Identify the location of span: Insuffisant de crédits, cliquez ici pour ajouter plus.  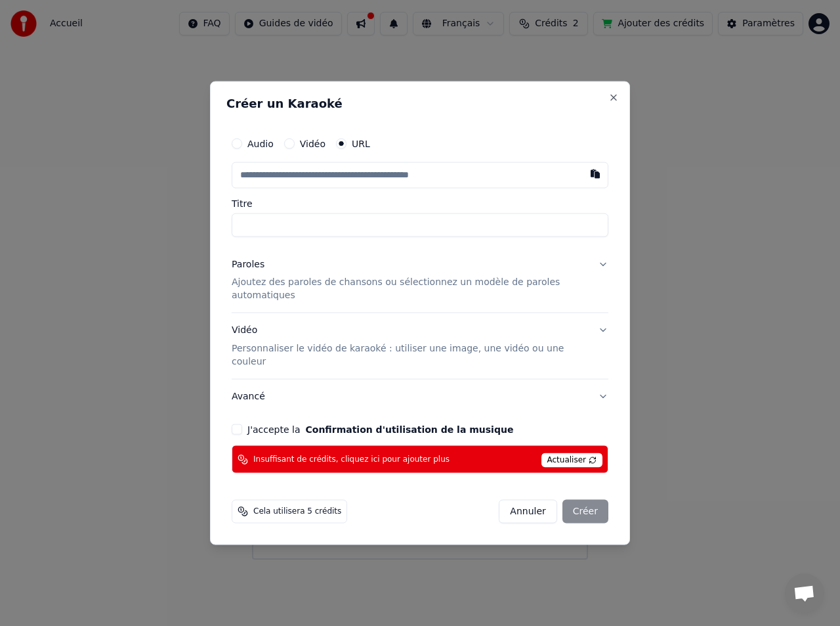
(351, 459).